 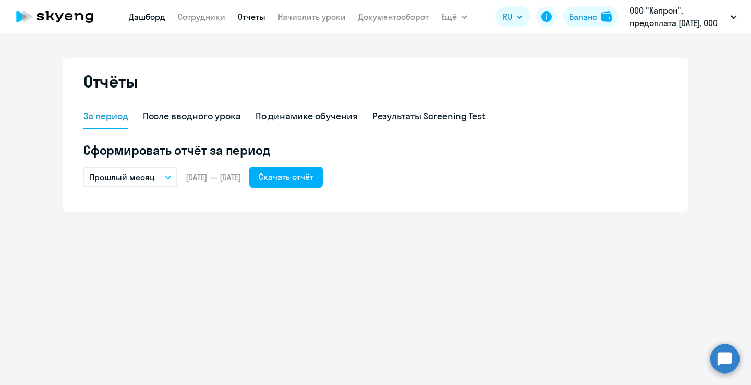 What do you see at coordinates (286, 177) in the screenshot?
I see `div: Скачать отчёт` at bounding box center [286, 177].